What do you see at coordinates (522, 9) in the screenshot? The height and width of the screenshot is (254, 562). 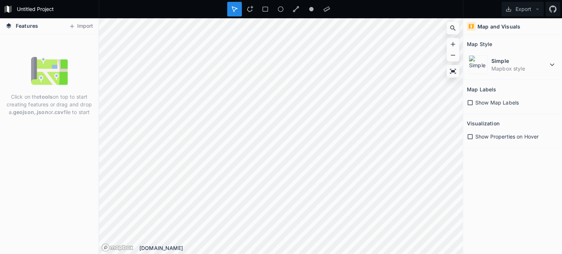 I see `button: Export` at bounding box center [522, 9].